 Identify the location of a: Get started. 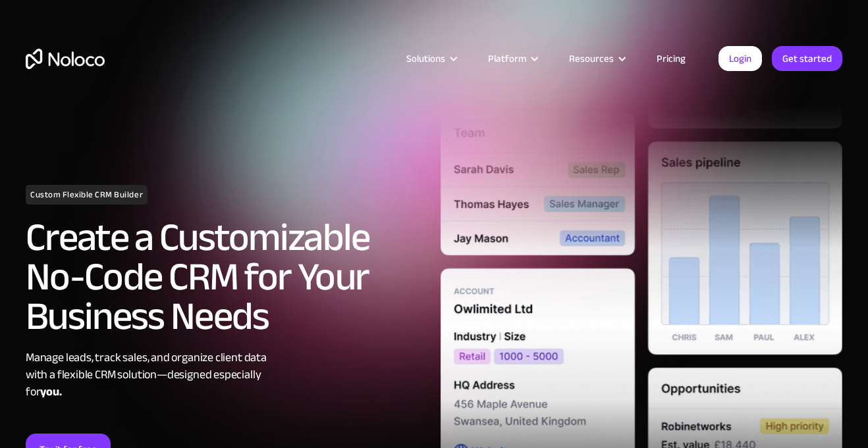
(807, 58).